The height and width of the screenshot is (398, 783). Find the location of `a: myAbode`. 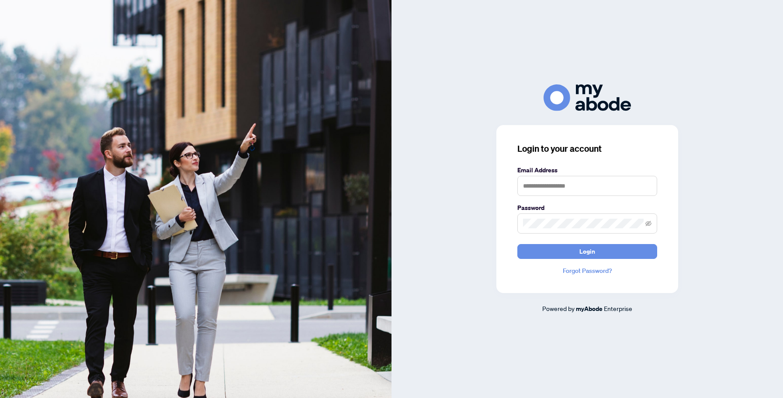

a: myAbode is located at coordinates (589, 309).